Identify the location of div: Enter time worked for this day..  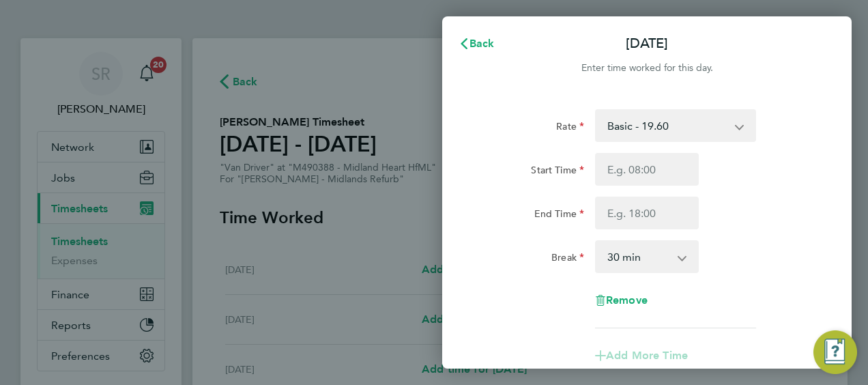
(647, 68).